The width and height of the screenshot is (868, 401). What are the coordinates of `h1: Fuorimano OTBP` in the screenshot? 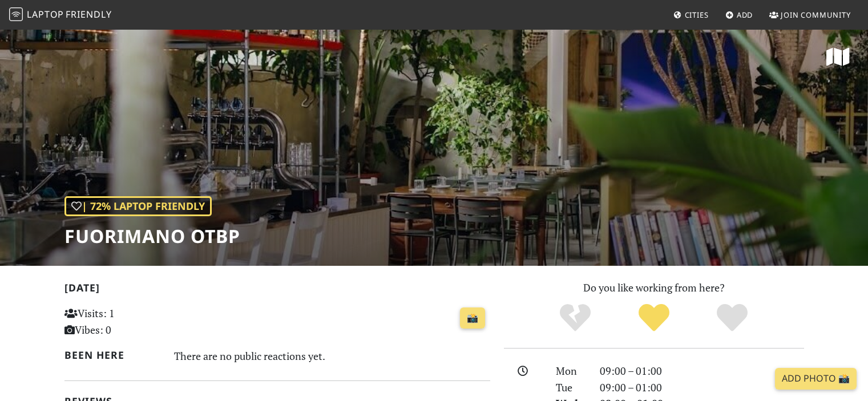 It's located at (153, 236).